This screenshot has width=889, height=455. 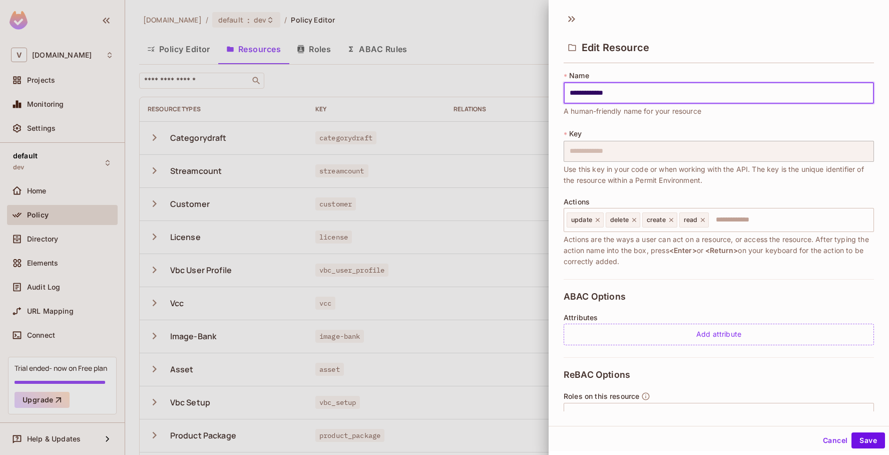 I want to click on span: <Return>, so click(x=722, y=250).